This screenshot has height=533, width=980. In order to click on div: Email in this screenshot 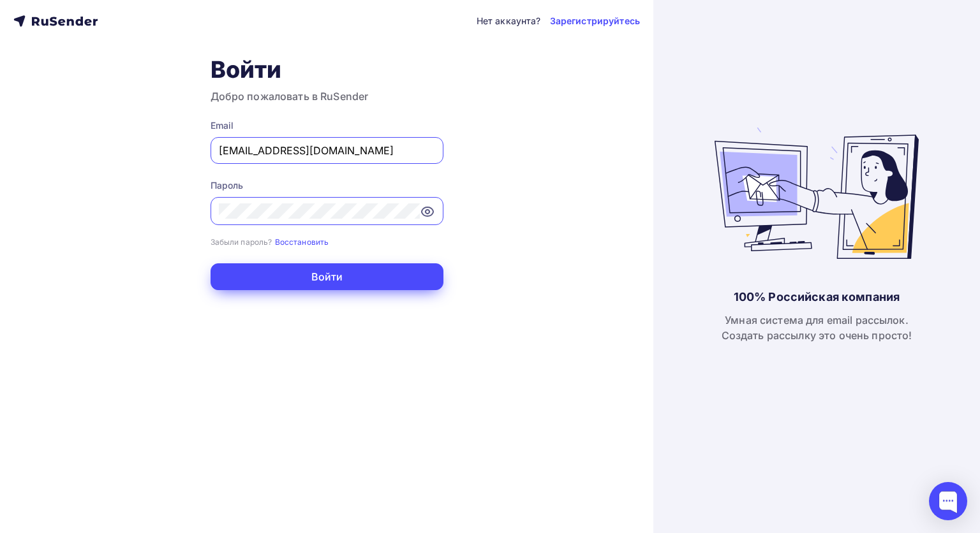, I will do `click(327, 125)`.